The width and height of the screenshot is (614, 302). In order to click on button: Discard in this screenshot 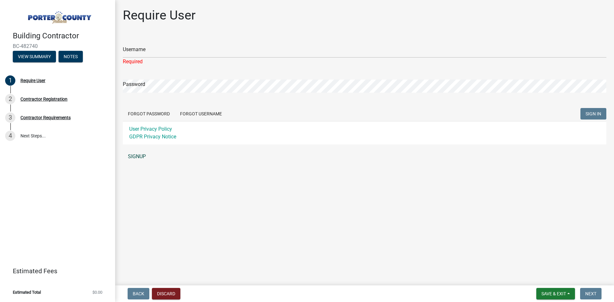, I will do `click(166, 294)`.